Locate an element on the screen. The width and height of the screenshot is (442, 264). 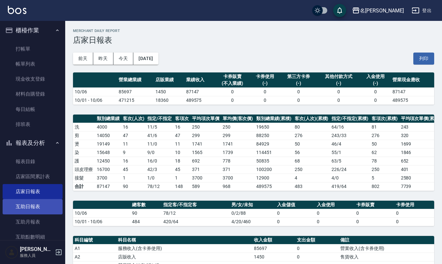
a: 排班表 is located at coordinates (33, 124).